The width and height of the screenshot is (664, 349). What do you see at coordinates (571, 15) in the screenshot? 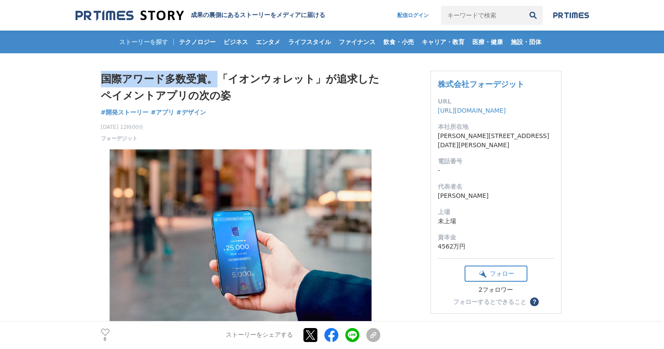
I see `img: prtimes` at bounding box center [571, 15].